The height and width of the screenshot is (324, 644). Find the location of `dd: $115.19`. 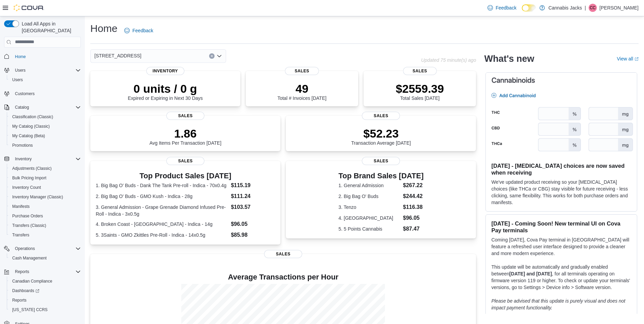

dd: $115.19 is located at coordinates (253, 185).